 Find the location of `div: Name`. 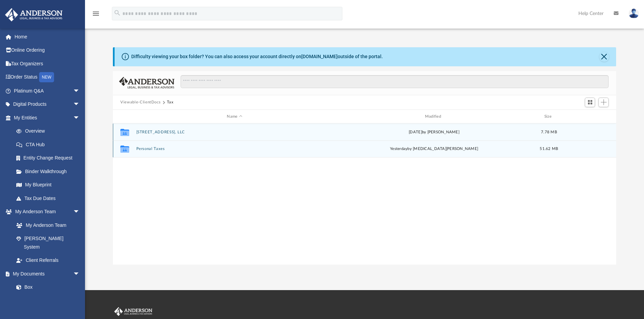

div: Name is located at coordinates (234, 117).